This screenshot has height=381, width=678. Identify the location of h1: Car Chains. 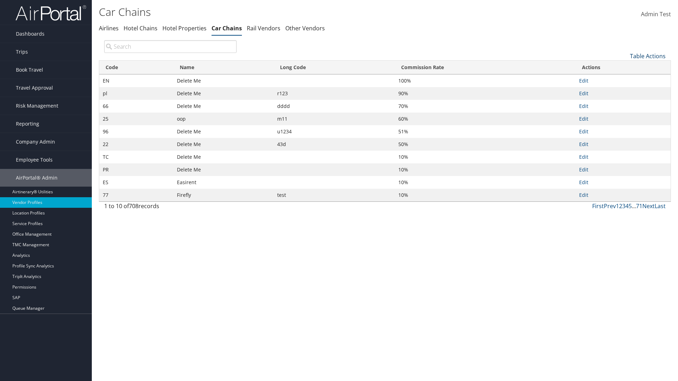
(290, 12).